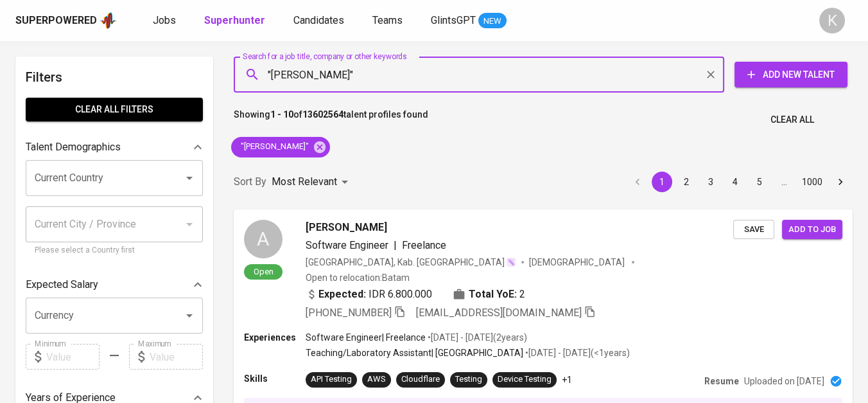  Describe the element at coordinates (66, 20) in the screenshot. I see `a: Superpoweredapp logo` at that location.